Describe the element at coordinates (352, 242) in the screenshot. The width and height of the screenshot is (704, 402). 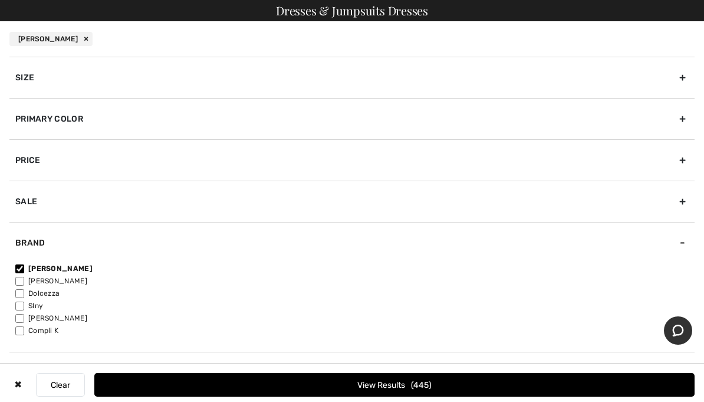
I see `div: Brand` at that location.